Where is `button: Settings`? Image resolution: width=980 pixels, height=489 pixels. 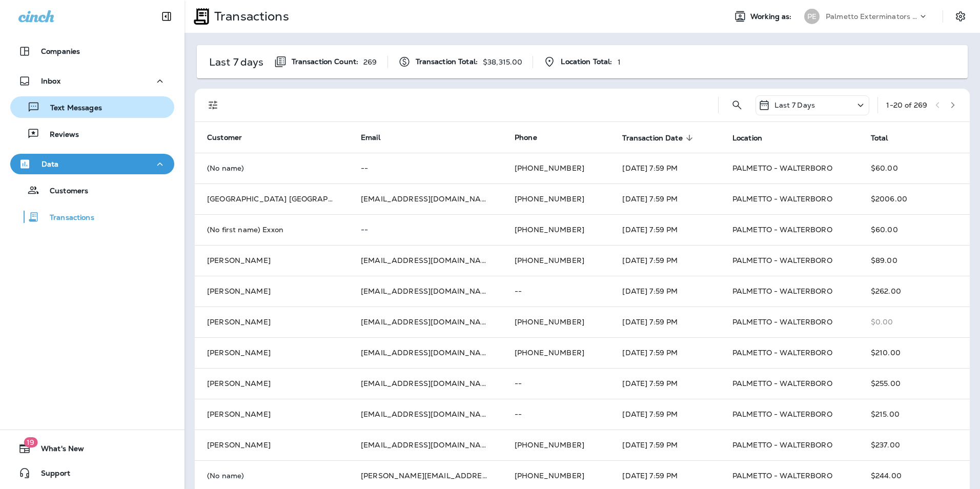 button: Settings is located at coordinates (960, 16).